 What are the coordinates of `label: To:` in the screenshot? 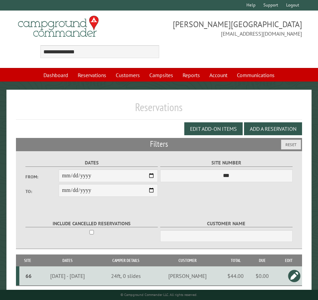 It's located at (42, 191).